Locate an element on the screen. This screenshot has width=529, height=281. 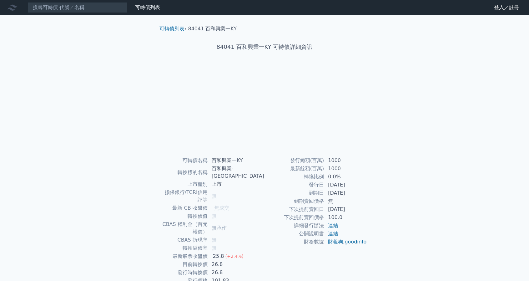
td: 目前轉換價 is located at coordinates (185, 264).